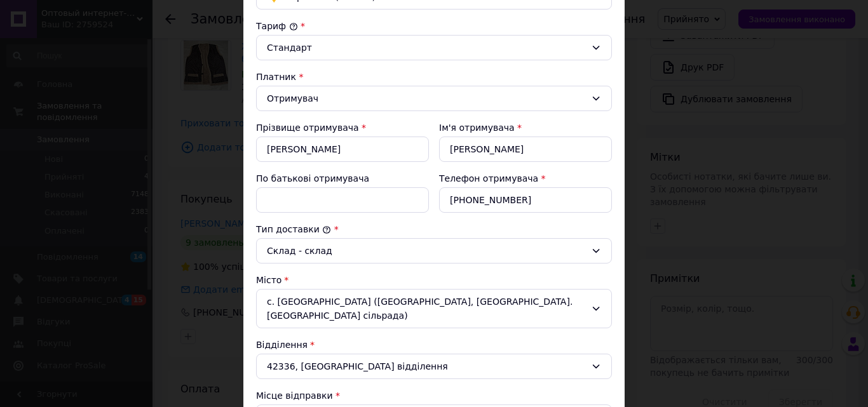 Image resolution: width=868 pixels, height=407 pixels. Describe the element at coordinates (426, 98) in the screenshot. I see `div: Отримувач` at that location.